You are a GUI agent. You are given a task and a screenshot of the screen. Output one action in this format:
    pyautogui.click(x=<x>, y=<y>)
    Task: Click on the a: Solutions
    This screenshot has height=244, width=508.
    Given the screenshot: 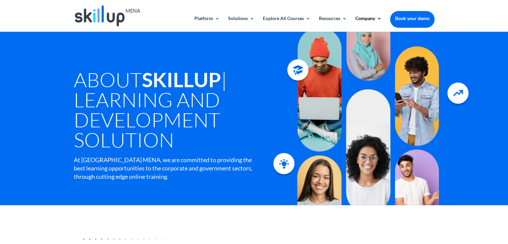 What is the action you would take?
    pyautogui.click(x=241, y=24)
    